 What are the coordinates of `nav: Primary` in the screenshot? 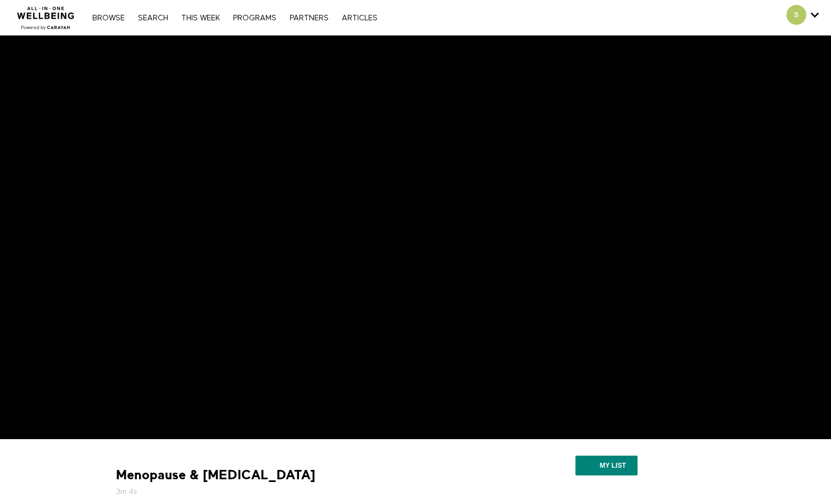 It's located at (235, 17).